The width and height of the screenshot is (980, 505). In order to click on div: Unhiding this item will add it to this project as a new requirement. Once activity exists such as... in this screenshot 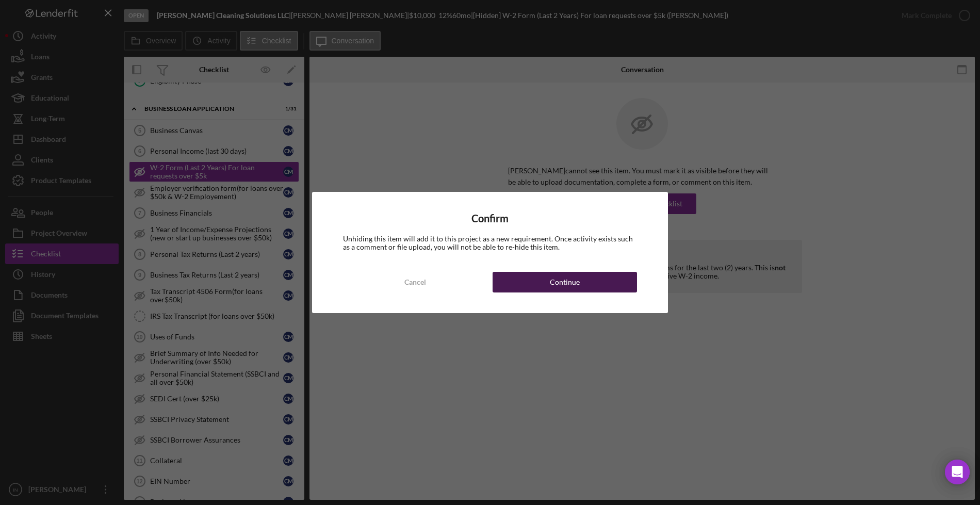, I will do `click(490, 243)`.